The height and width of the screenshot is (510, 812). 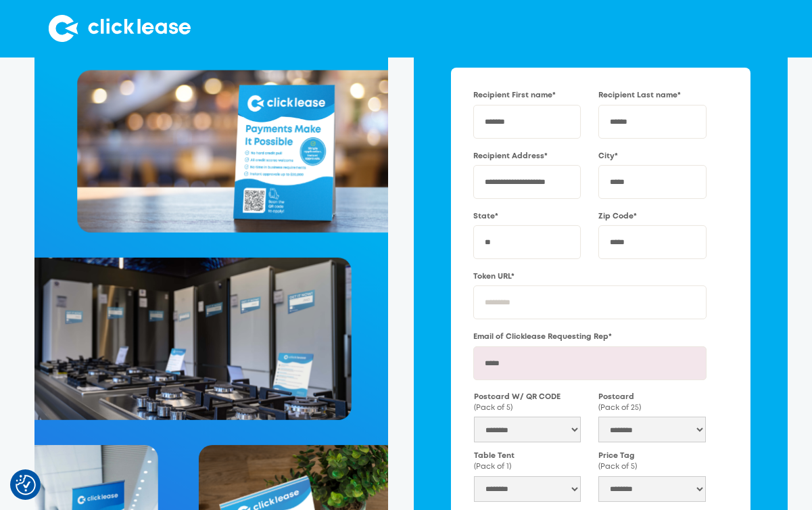 What do you see at coordinates (652, 216) in the screenshot?
I see `label: Zip Code*` at bounding box center [652, 216].